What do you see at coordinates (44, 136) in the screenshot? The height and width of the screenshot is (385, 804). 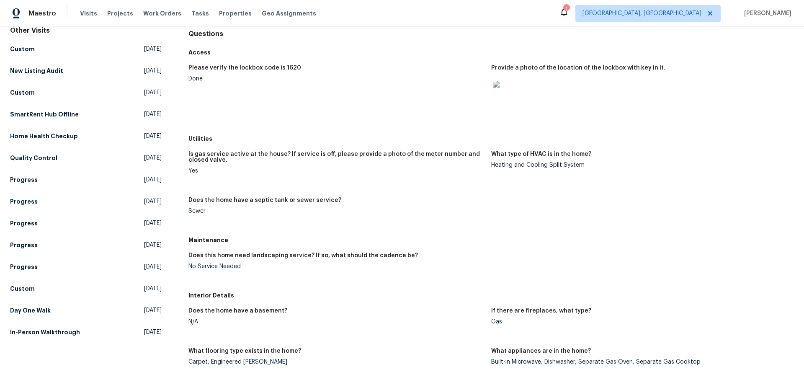 I see `h5: Home Health Checkup` at bounding box center [44, 136].